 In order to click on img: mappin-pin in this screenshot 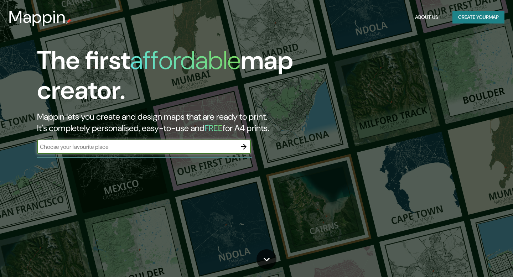, I will do `click(69, 21)`.